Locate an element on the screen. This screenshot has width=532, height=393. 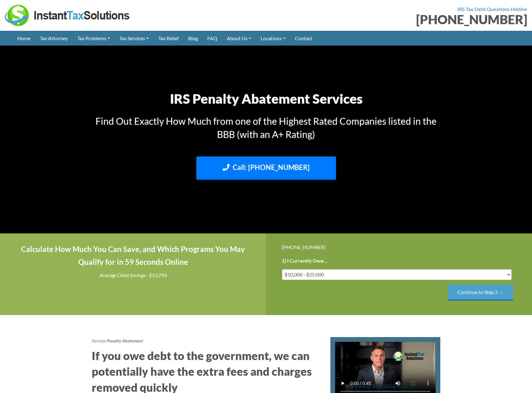
strong: Penalty Abatement is located at coordinates (125, 341).